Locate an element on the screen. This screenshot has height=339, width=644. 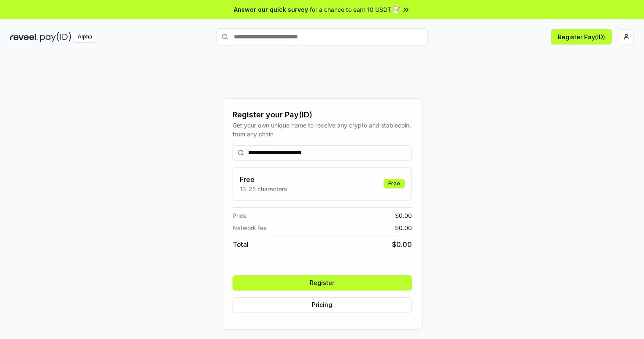
div: Register your Pay(ID) is located at coordinates (322, 115).